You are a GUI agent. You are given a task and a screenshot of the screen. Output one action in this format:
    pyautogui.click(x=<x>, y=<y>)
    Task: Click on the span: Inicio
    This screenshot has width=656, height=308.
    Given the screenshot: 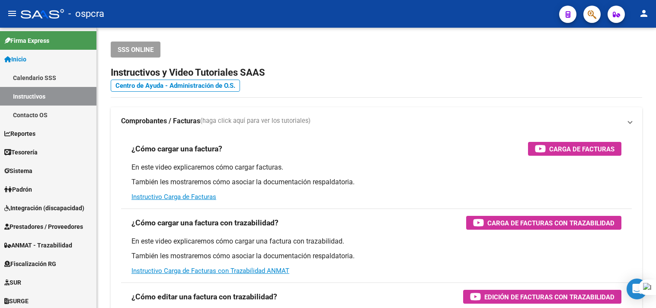 What is the action you would take?
    pyautogui.click(x=15, y=59)
    